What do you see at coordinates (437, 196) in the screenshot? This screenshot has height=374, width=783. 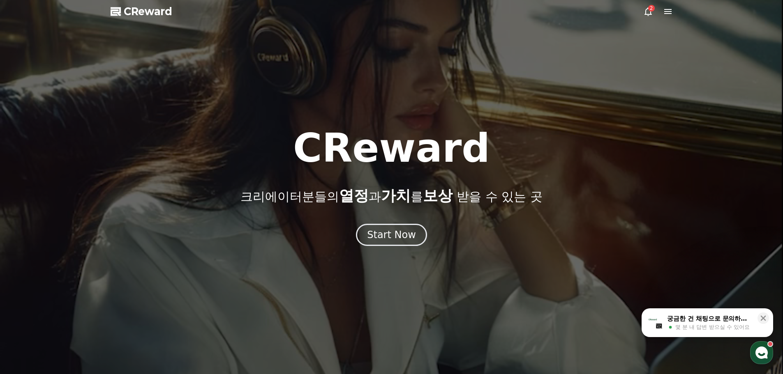 I see `span: 보상` at bounding box center [437, 196].